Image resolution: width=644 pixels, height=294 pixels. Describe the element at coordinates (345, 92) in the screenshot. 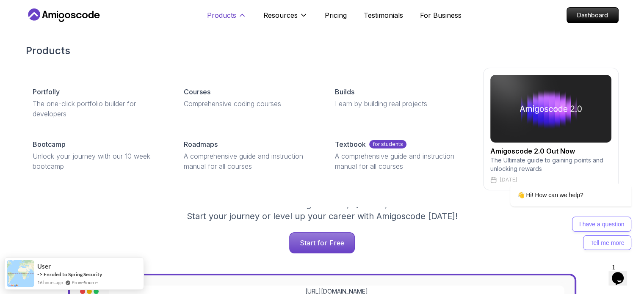

I see `p: Builds` at that location.